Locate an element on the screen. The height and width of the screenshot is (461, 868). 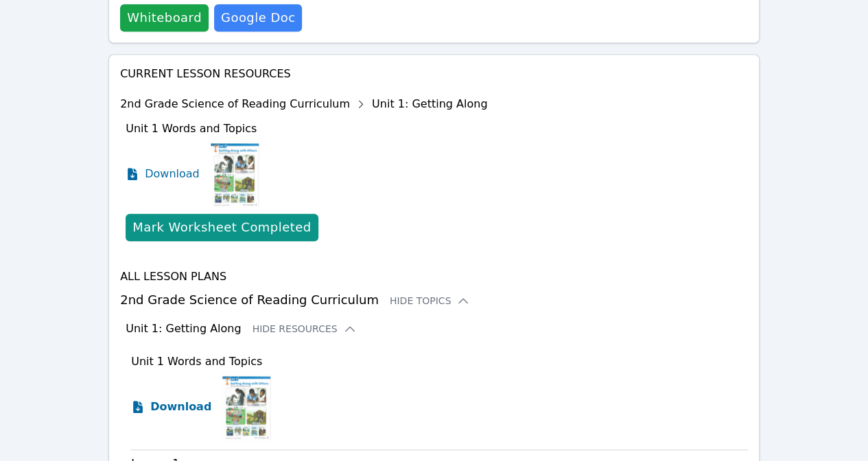
a: Google Doc is located at coordinates (258, 18).